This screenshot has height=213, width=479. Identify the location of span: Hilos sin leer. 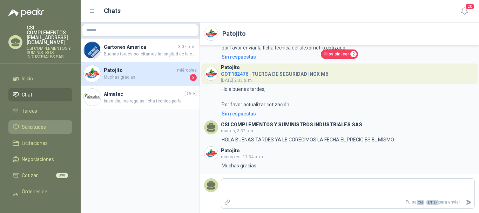
(336, 54).